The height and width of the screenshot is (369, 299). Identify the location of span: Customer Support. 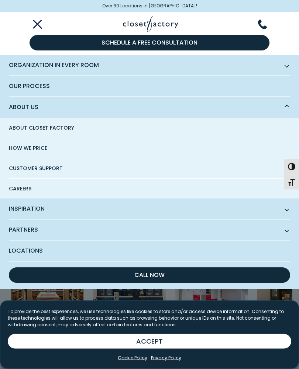
(36, 169).